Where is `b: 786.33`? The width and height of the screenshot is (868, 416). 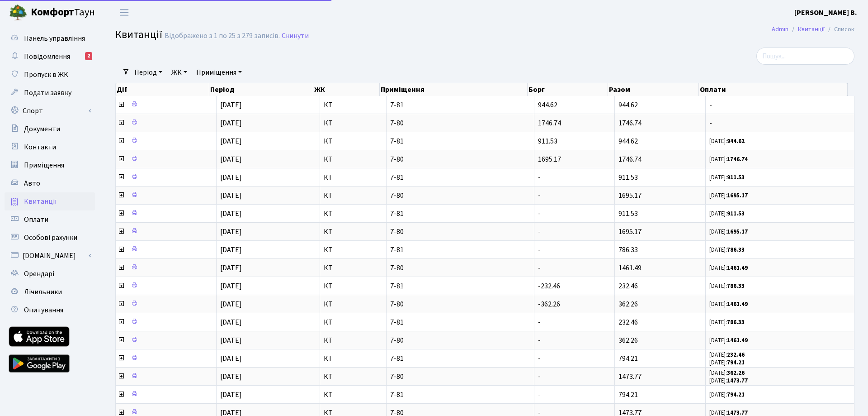 b: 786.33 is located at coordinates (736, 322).